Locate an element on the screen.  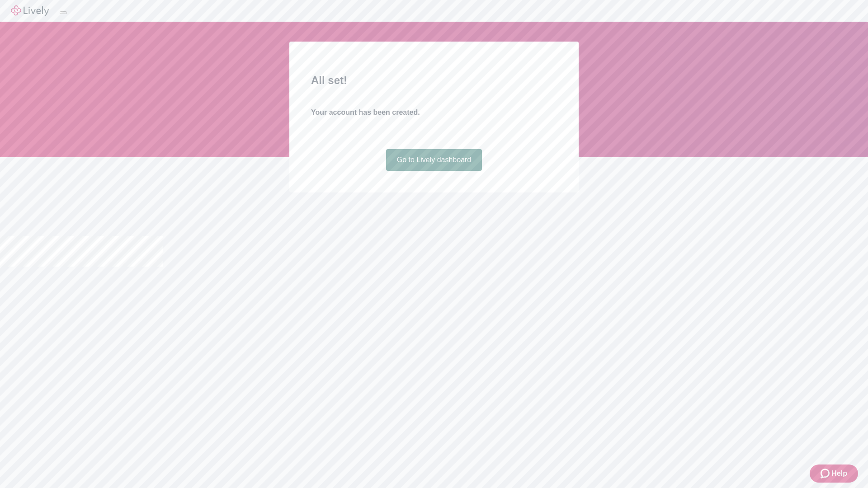
h2: All set! is located at coordinates (434, 80).